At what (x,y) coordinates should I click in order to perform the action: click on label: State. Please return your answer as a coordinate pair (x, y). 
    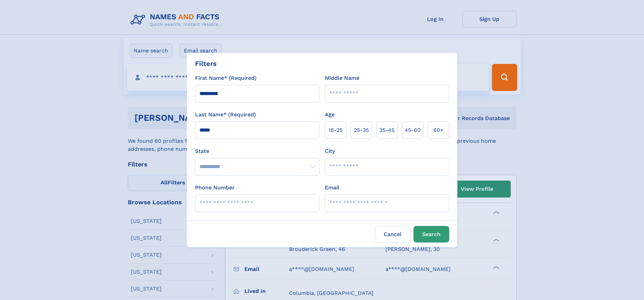
    Looking at the image, I should click on (257, 151).